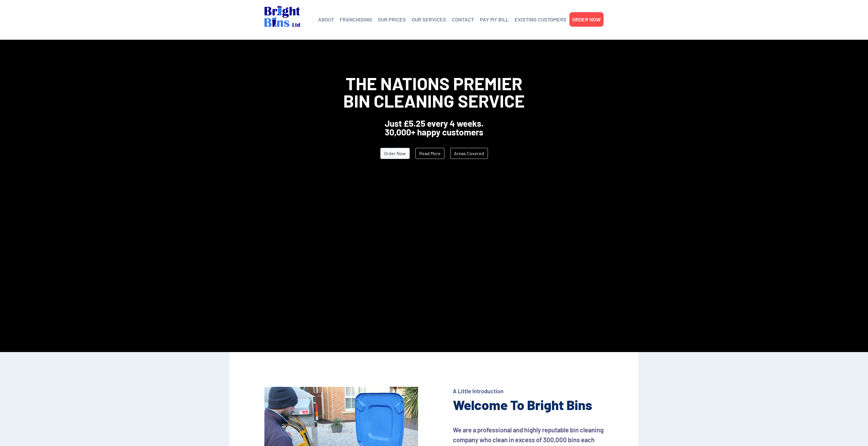 The width and height of the screenshot is (868, 446). I want to click on a: FRANCHISING, so click(355, 19).